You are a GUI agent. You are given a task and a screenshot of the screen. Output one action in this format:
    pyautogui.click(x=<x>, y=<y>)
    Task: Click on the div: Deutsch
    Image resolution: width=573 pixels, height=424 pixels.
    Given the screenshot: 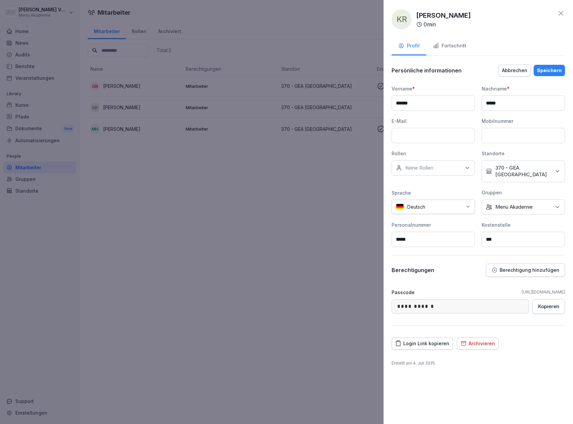 What is the action you would take?
    pyautogui.click(x=434, y=207)
    